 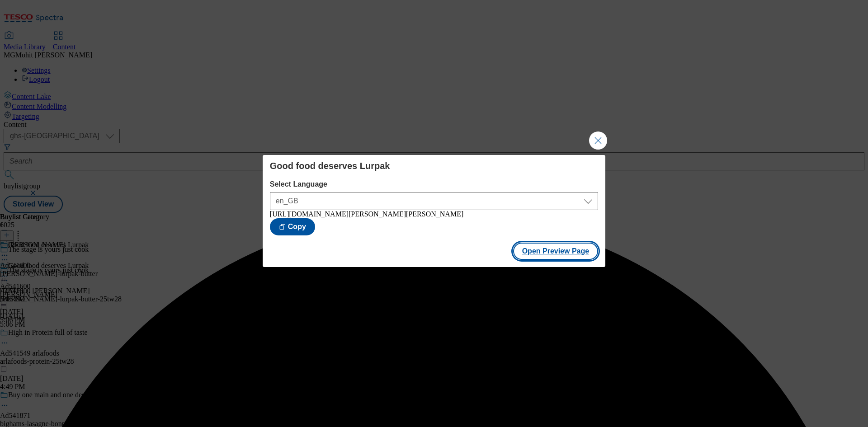 What do you see at coordinates (434, 185) in the screenshot?
I see `label: Select Language` at bounding box center [434, 185].